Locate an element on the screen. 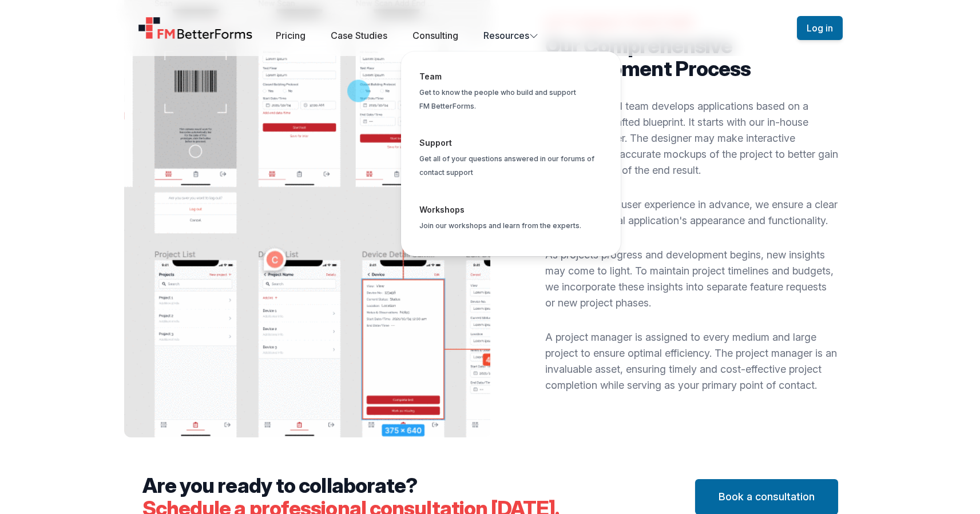  p: A project manager is assigned to every medium and large project to ensure optimal efficiency. The... is located at coordinates (691, 362).